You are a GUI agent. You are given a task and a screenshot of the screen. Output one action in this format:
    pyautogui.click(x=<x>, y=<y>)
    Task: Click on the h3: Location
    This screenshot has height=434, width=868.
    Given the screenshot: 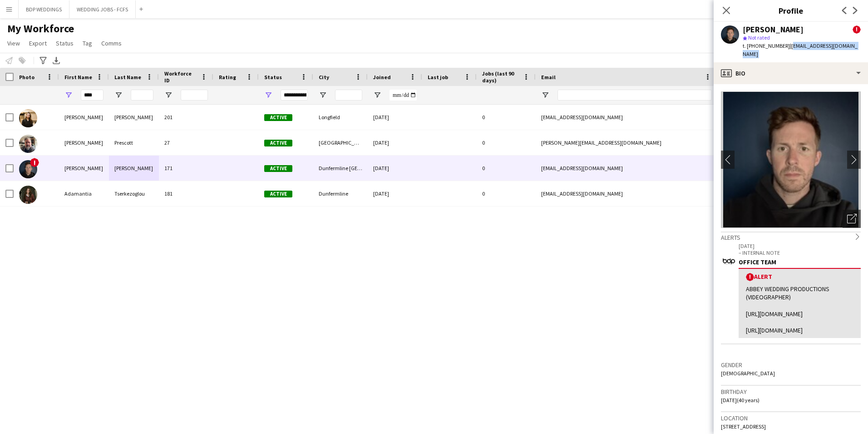 What is the action you would take?
    pyautogui.click(x=791, y=418)
    